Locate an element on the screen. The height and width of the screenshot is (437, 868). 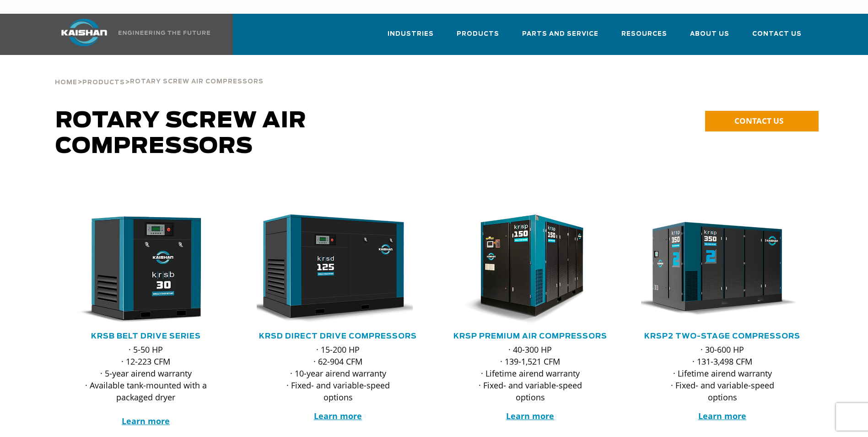
a: KRSP2 Two-Stage Compressors is located at coordinates (723, 336).